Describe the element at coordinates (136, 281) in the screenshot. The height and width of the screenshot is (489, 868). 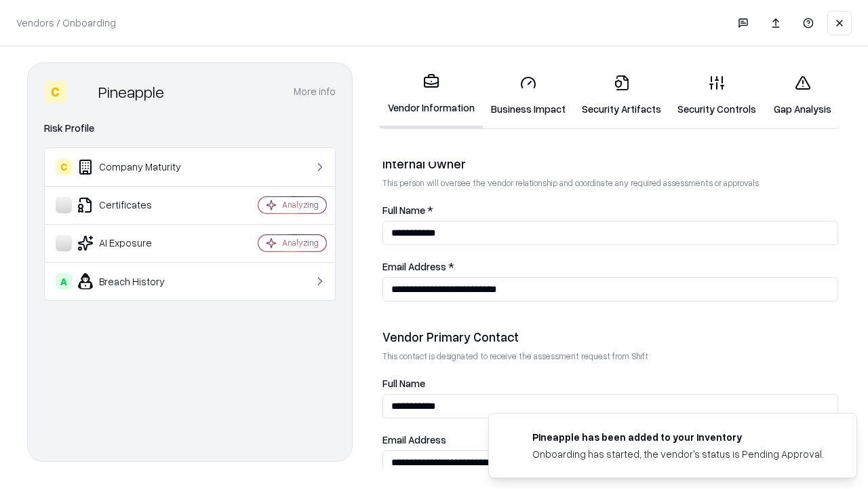
I see `div: Breach History` at that location.